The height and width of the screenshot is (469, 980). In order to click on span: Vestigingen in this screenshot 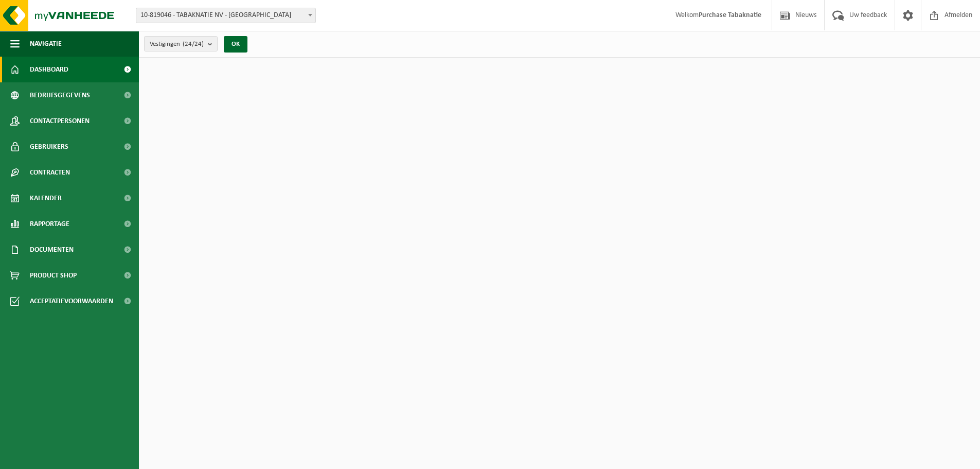, I will do `click(176, 44)`.